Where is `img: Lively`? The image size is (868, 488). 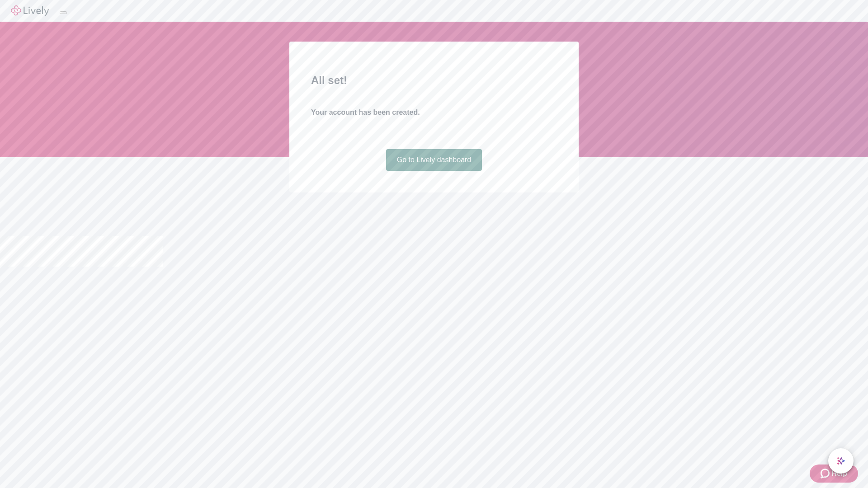 img: Lively is located at coordinates (29, 11).